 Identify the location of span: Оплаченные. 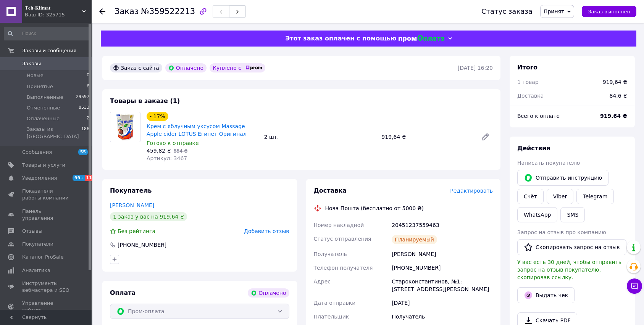
(43, 118).